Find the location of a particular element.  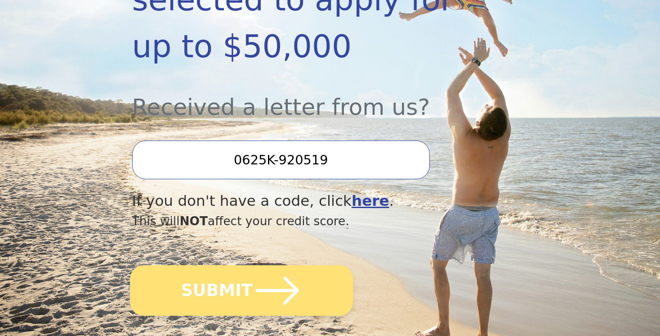

input: Enter your Offer Code: is located at coordinates (281, 160).